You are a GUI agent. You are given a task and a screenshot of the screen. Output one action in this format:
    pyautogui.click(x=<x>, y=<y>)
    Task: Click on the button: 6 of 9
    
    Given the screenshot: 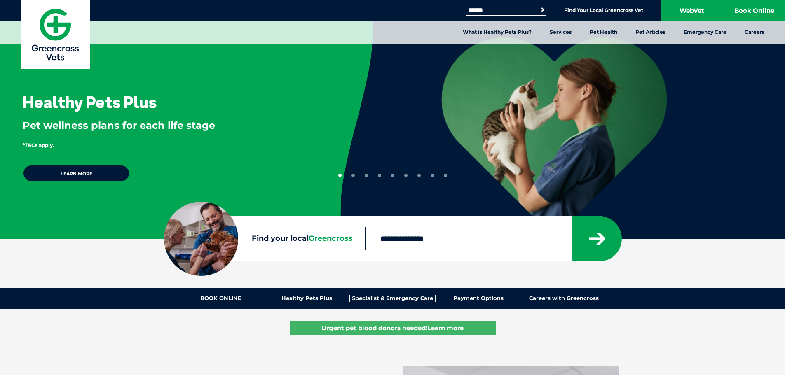 What is the action you would take?
    pyautogui.click(x=406, y=176)
    